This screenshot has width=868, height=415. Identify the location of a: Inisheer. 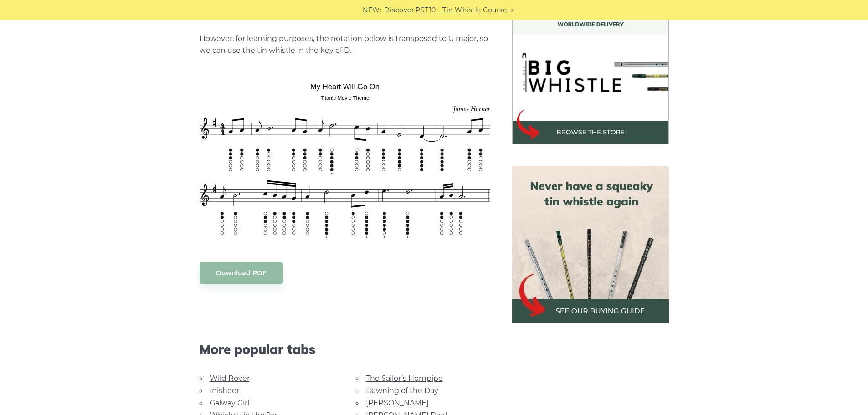
(224, 390).